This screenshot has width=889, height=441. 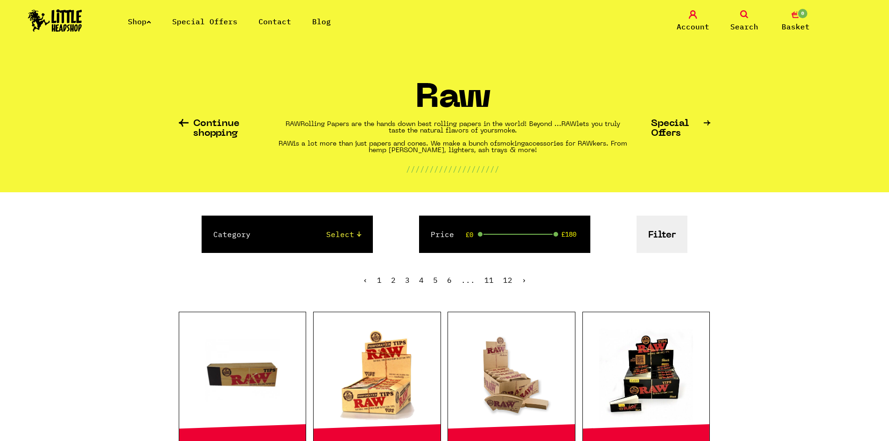 I want to click on a: 5, so click(x=435, y=280).